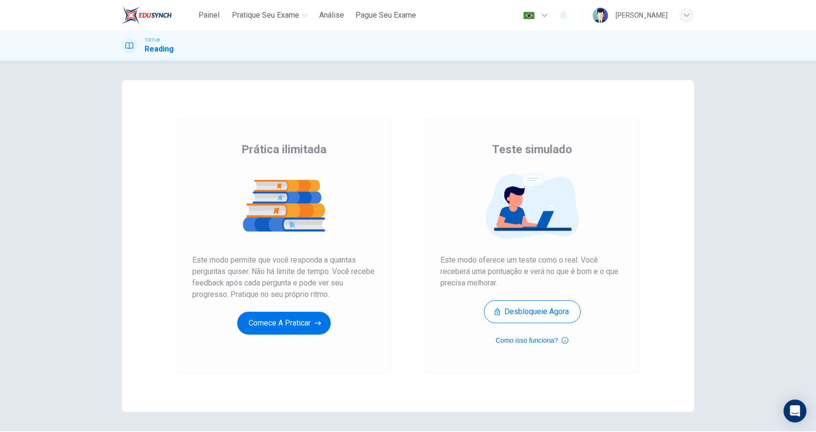 The image size is (816, 432). Describe the element at coordinates (385, 15) in the screenshot. I see `a: Pague Seu Exame` at that location.